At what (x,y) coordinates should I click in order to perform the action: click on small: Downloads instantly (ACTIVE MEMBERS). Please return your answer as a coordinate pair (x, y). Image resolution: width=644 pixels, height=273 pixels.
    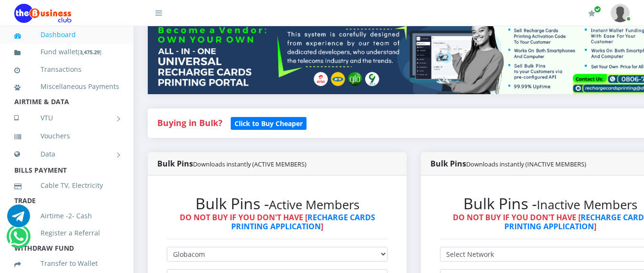
    Looking at the image, I should click on (250, 164).